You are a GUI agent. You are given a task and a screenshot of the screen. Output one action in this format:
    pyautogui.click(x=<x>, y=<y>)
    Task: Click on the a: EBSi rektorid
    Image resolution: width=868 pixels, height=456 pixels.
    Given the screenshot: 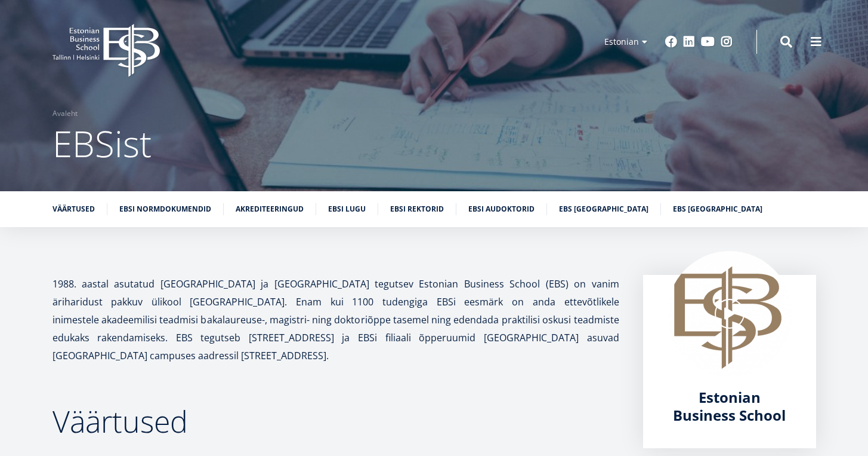 What is the action you would take?
    pyautogui.click(x=417, y=209)
    